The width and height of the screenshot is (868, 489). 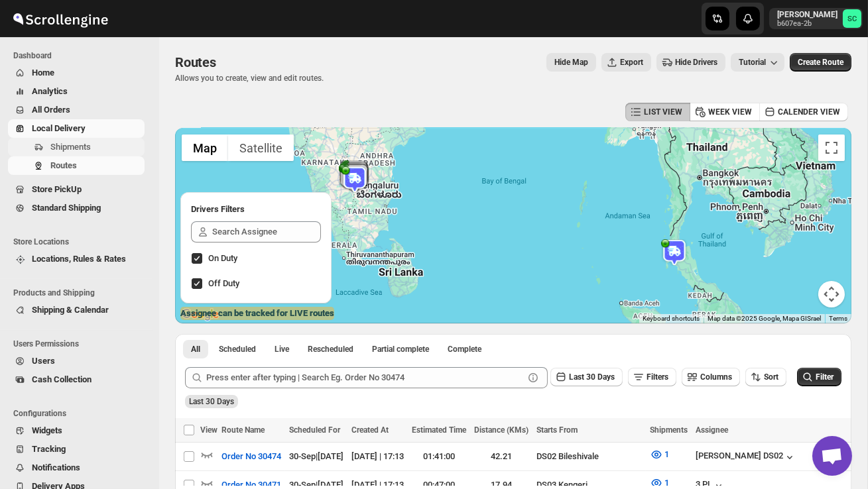 What do you see at coordinates (668, 430) in the screenshot?
I see `span: Shipments` at bounding box center [668, 430].